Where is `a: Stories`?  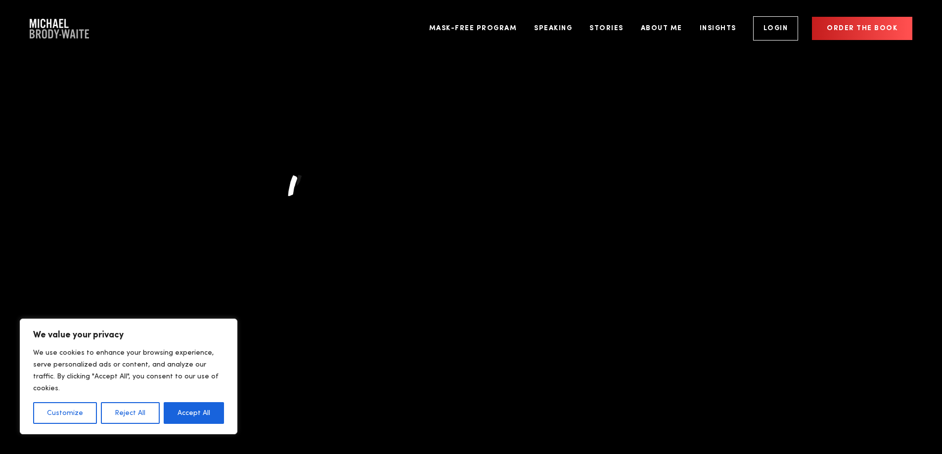
a: Stories is located at coordinates (606, 28).